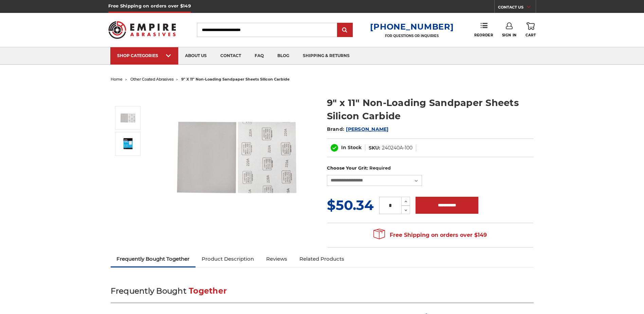  I want to click on a: Reviews, so click(277, 259).